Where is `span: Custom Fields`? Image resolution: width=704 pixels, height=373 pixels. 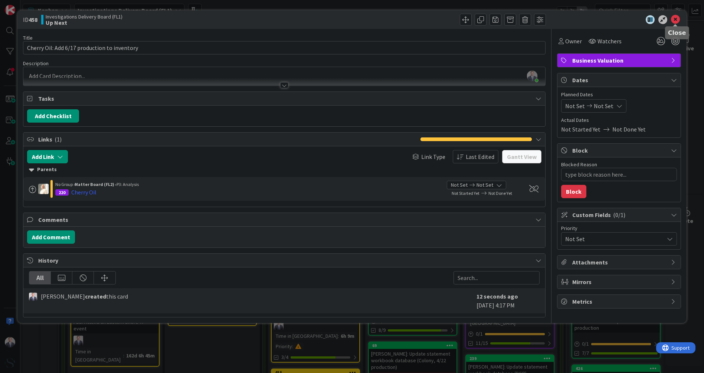 span: Custom Fields is located at coordinates (619, 215).